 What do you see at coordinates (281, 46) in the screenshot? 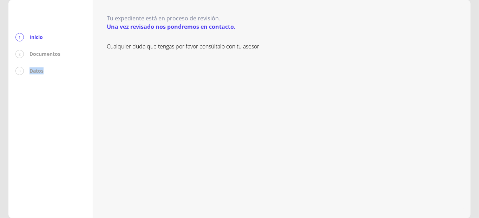
I see `p: Cualquier duda que tengas por favor consúltalo con tu asesor` at bounding box center [281, 46].